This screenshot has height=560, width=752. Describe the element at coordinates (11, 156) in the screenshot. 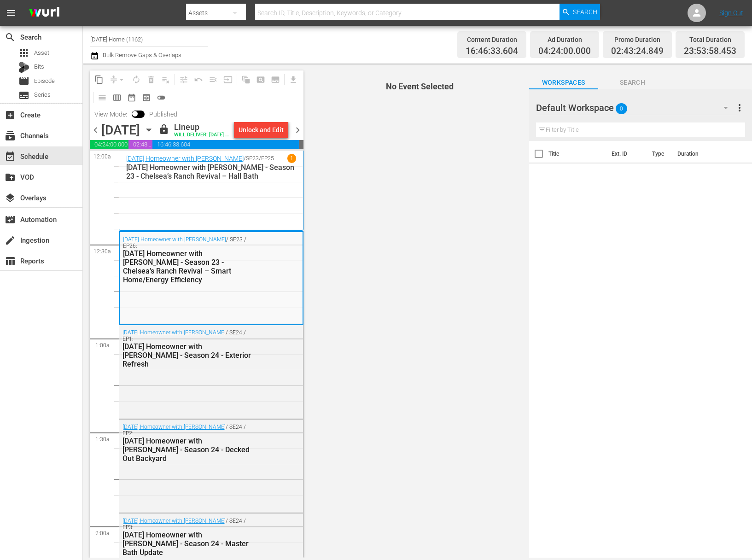

I see `span: event_available` at that location.